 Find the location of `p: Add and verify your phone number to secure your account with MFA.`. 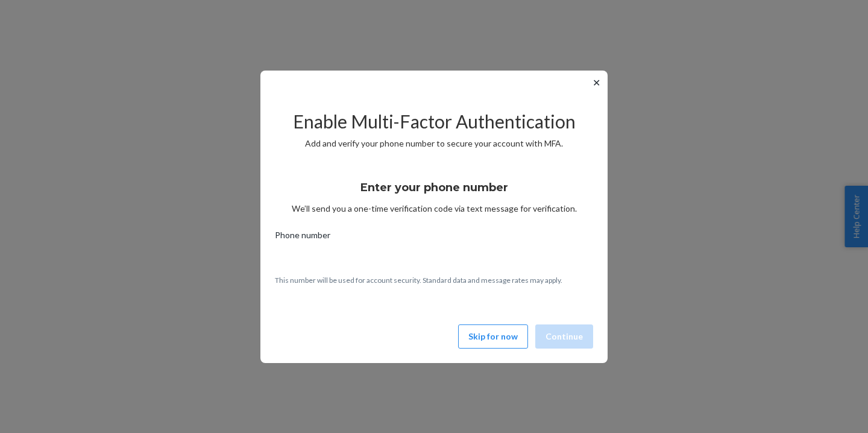

p: Add and verify your phone number to secure your account with MFA. is located at coordinates (434, 144).